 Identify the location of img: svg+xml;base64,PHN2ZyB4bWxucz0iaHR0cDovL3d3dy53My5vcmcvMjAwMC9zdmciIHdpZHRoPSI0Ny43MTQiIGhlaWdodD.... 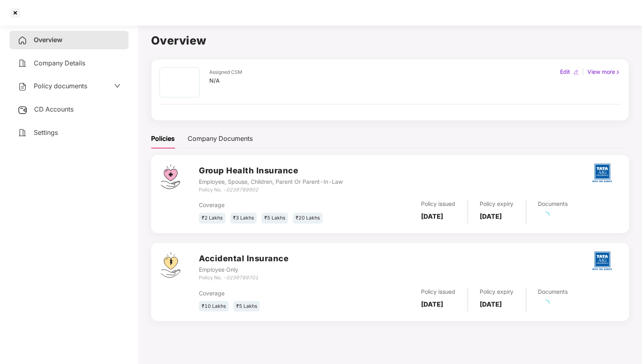
(171, 177).